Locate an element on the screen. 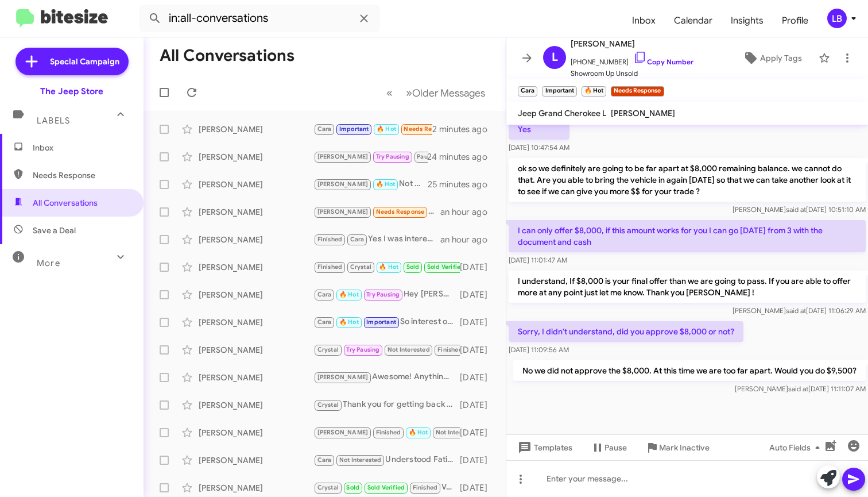  div: The Jeep Store is located at coordinates (72, 91).